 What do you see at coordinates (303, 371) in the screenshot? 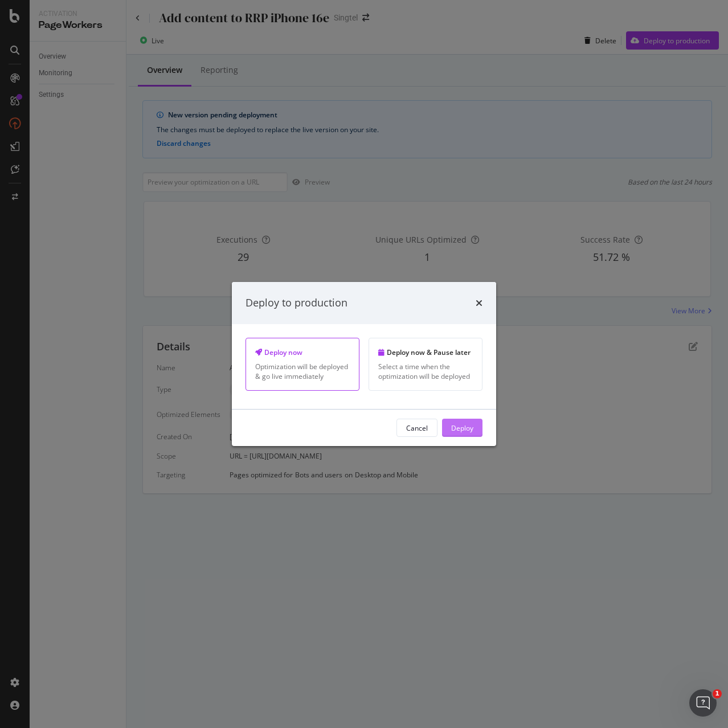
I see `div: Optimization will be deployed & go live immediately` at bounding box center [303, 371].